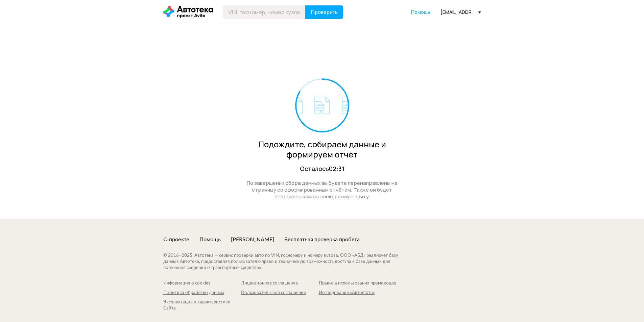 Image resolution: width=644 pixels, height=322 pixels. I want to click on a: Информация о cookies, so click(202, 283).